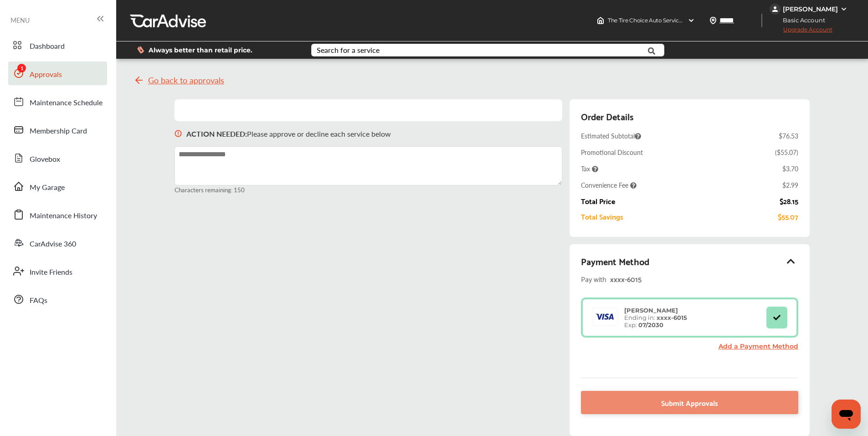 Image resolution: width=868 pixels, height=436 pixels. I want to click on div: $76.53, so click(788, 136).